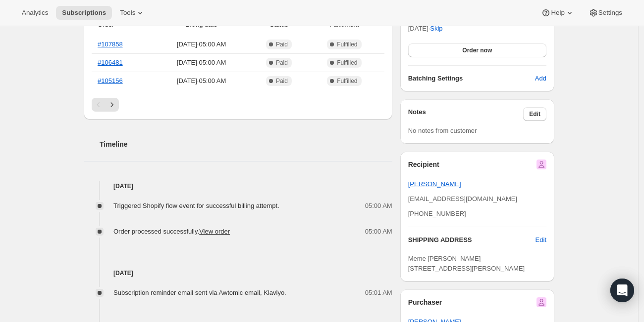 This screenshot has height=322, width=644. I want to click on span: No notes from customer, so click(442, 131).